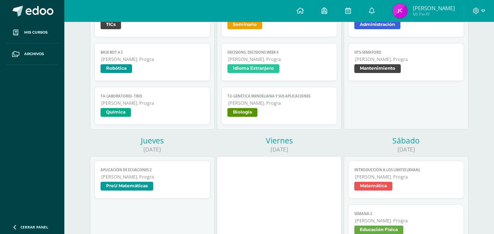 The height and width of the screenshot is (234, 494). What do you see at coordinates (32, 33) in the screenshot?
I see `a: Mis cursos` at bounding box center [32, 33].